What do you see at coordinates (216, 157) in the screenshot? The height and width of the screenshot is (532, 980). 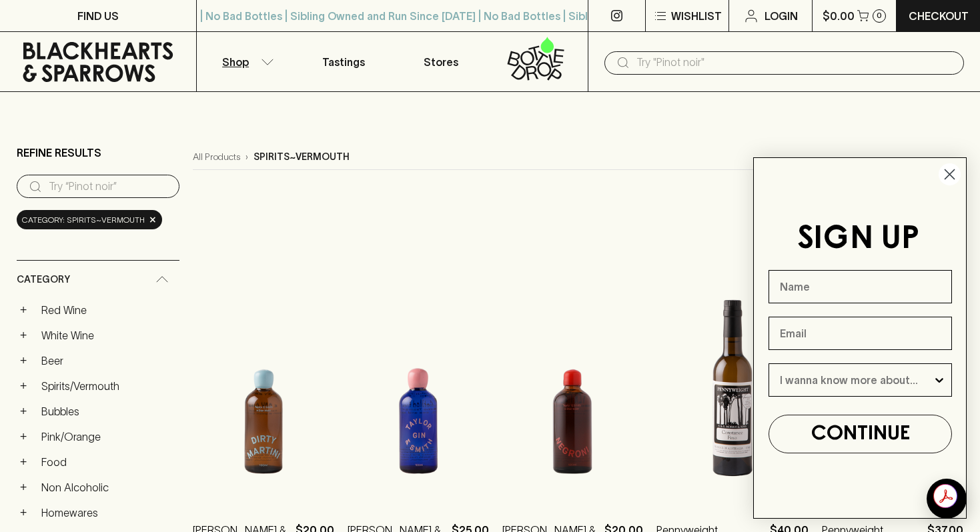 I see `a: All Products` at bounding box center [216, 157].